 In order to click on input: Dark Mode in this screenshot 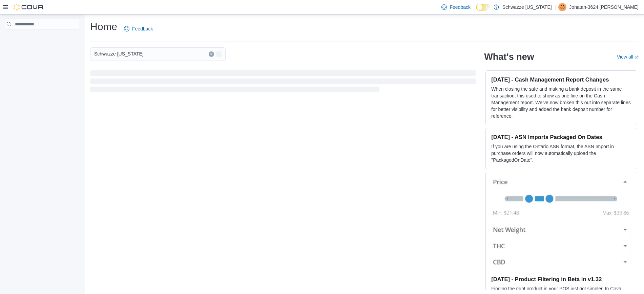, I will do `click(483, 8)`.